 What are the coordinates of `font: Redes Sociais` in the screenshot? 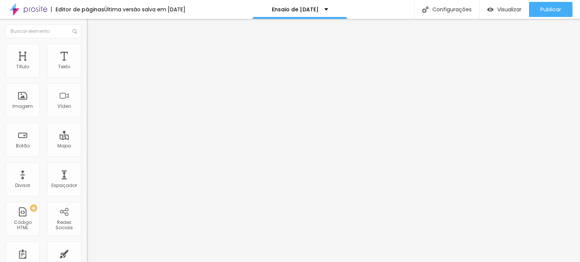 It's located at (64, 225).